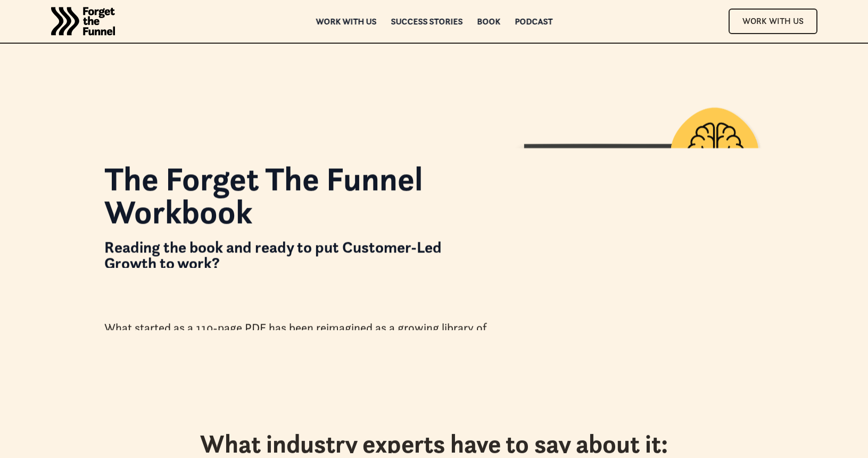 The image size is (868, 458). I want to click on div: Book, so click(489, 21).